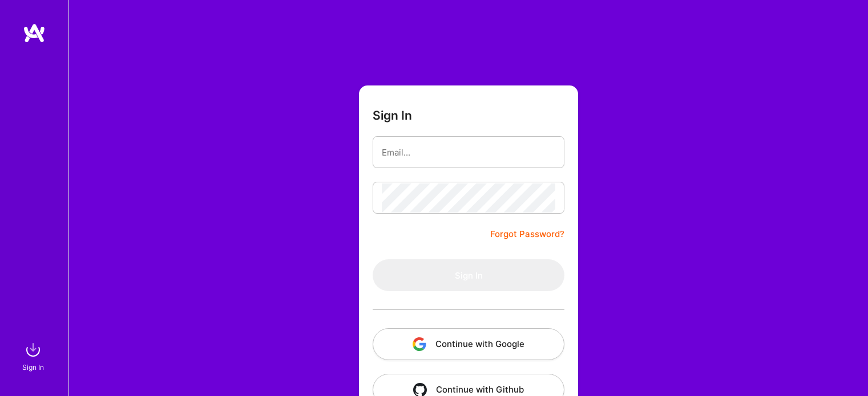  Describe the element at coordinates (33, 367) in the screenshot. I see `div: Sign In` at that location.